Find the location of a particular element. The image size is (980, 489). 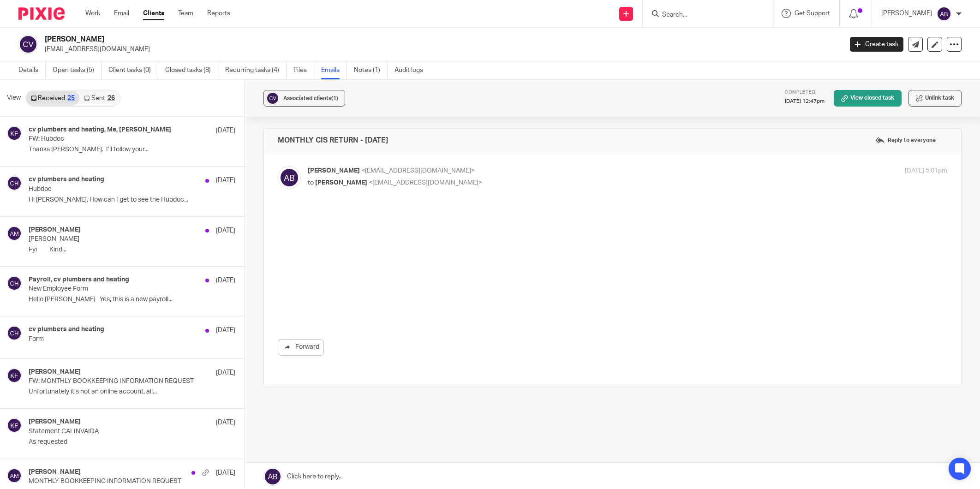

a: Audit logs is located at coordinates (412, 70).